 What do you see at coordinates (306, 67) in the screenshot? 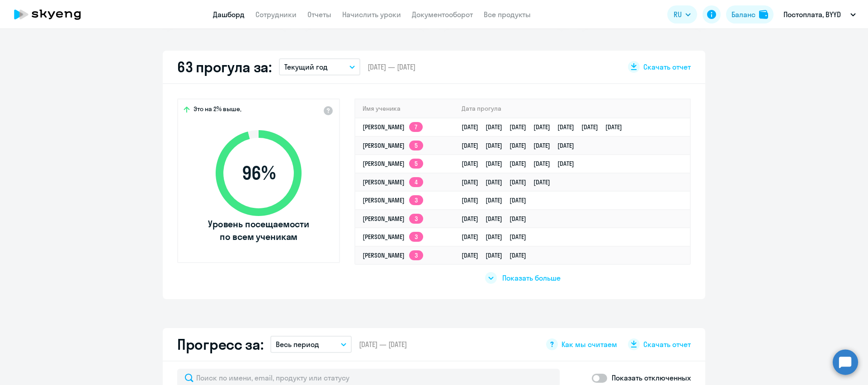
I see `p: Текущий год` at bounding box center [306, 67].